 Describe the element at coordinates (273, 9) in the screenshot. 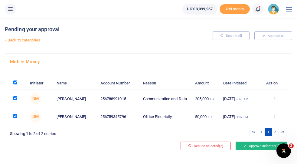

I see `img: profile-user` at that location.